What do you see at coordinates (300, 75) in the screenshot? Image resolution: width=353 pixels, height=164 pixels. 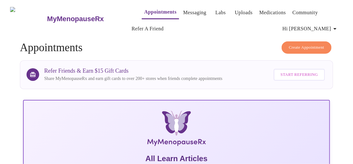 I see `a: Start Referring` at bounding box center [300, 75].